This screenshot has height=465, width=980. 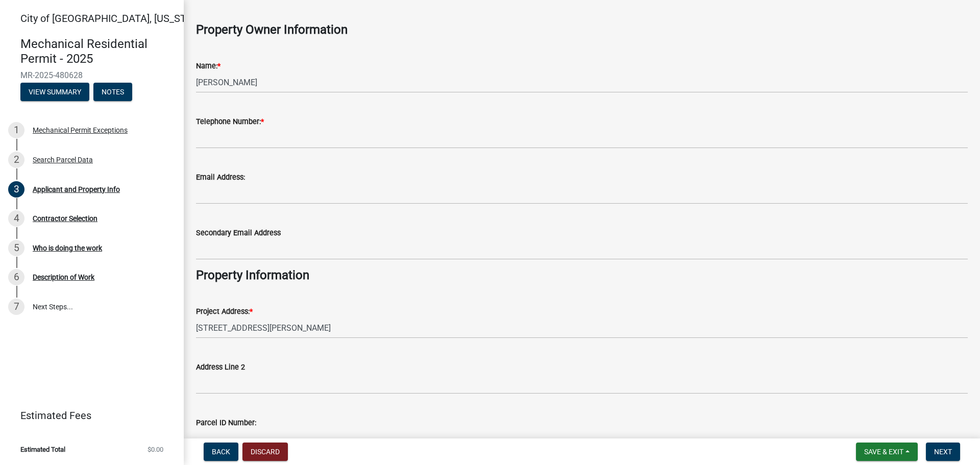 What do you see at coordinates (113, 93) in the screenshot?
I see `wm-modal-confirm: Notes` at bounding box center [113, 93].